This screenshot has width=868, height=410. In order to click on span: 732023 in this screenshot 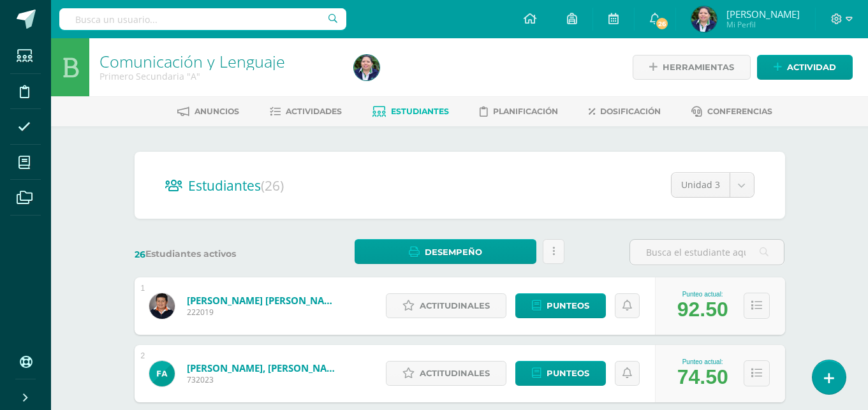, I will do `click(263, 379)`.